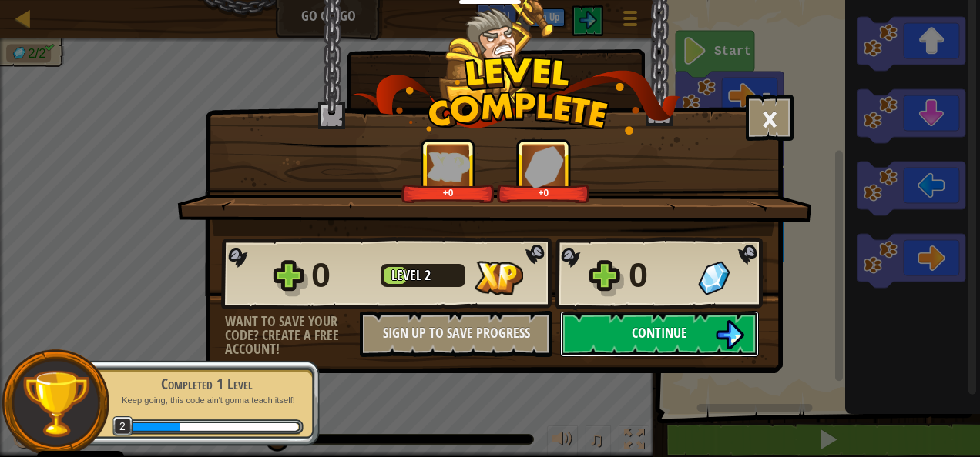 This screenshot has height=457, width=980. I want to click on span: Level, so click(408, 275).